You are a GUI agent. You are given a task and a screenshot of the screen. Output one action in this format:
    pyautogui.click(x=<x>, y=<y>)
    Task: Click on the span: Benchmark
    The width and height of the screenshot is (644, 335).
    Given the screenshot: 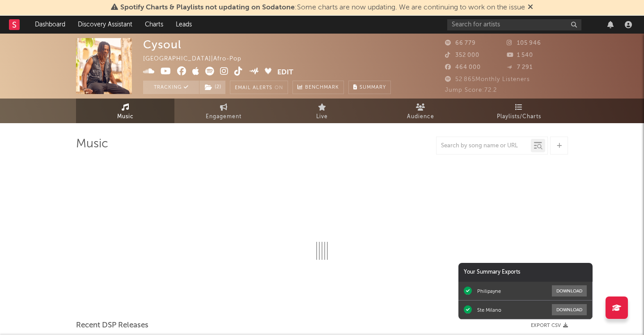 What is the action you would take?
    pyautogui.click(x=322, y=88)
    